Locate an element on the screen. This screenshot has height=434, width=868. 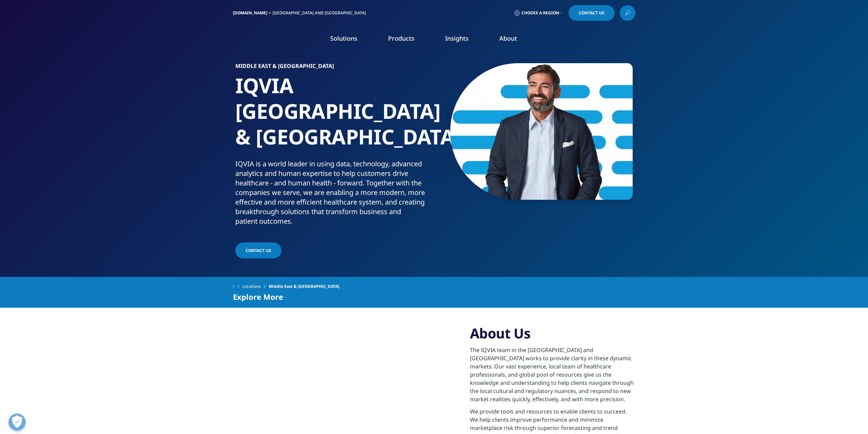
nav: Primary is located at coordinates (463, 40).